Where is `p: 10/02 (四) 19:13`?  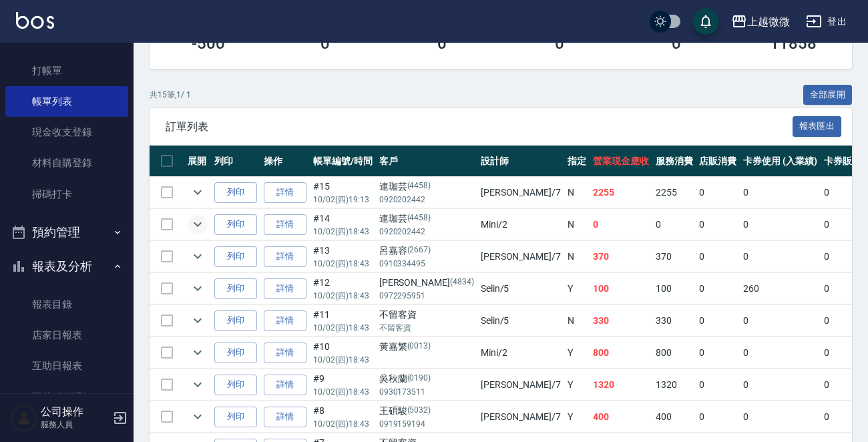
p: 10/02 (四) 19:13 is located at coordinates (343, 199).